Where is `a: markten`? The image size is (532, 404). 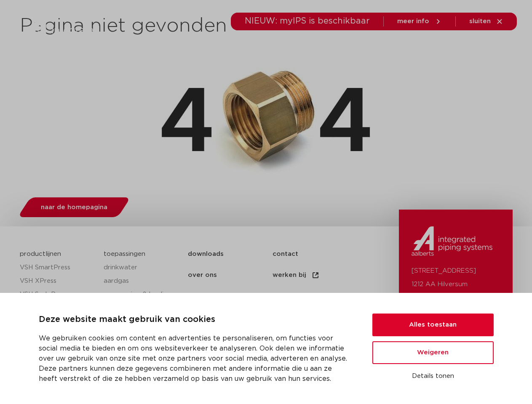 a: markten is located at coordinates (216, 47).